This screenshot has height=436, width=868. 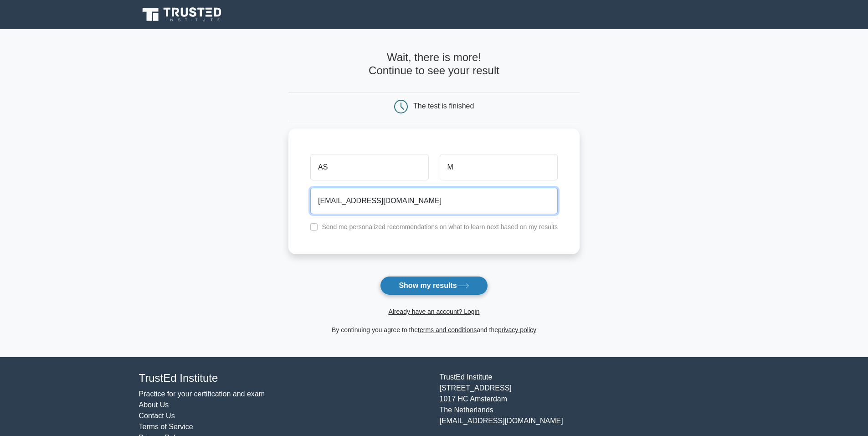 I want to click on a: terms and conditions, so click(x=447, y=330).